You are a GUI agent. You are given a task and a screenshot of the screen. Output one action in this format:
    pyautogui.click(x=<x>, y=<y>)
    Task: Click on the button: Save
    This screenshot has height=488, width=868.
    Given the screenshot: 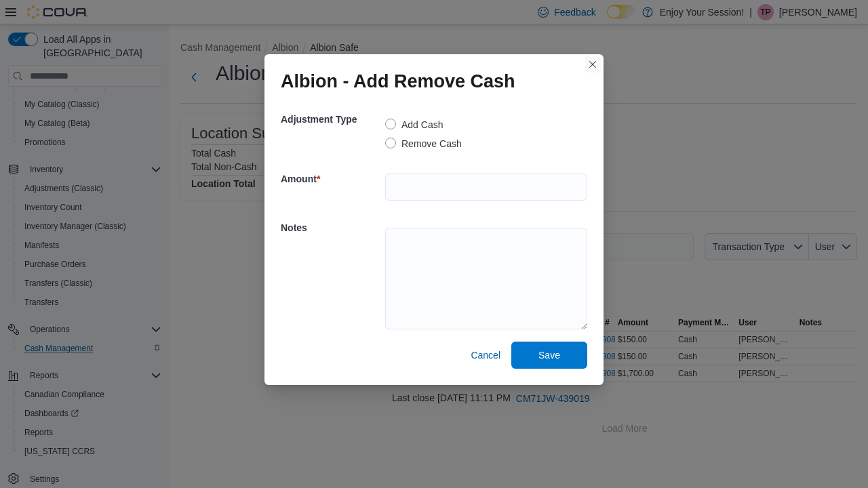 What is the action you would take?
    pyautogui.click(x=549, y=355)
    